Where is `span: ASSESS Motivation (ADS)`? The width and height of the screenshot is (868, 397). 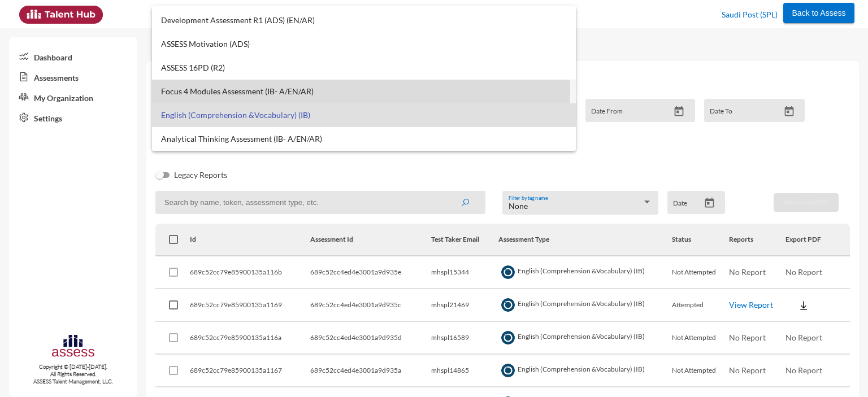 span: ASSESS Motivation (ADS) is located at coordinates (364, 44).